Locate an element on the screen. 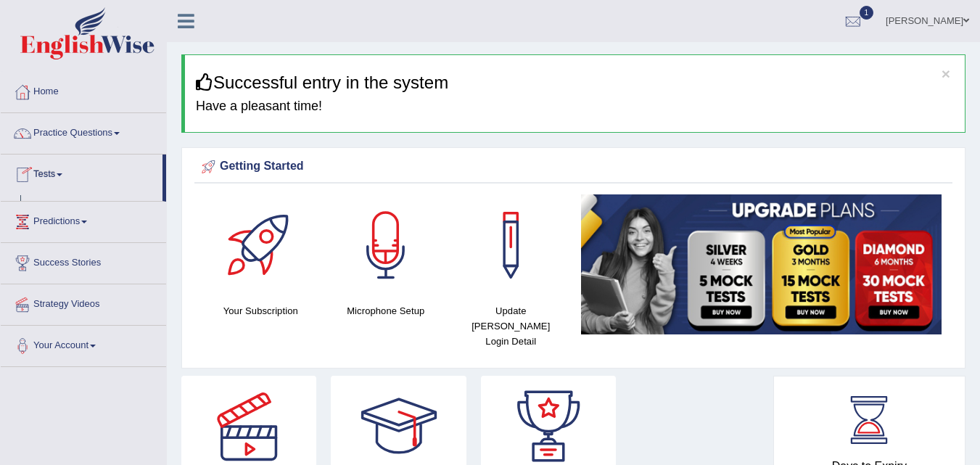 This screenshot has height=465, width=980. h4: Your Subscription is located at coordinates (260, 310).